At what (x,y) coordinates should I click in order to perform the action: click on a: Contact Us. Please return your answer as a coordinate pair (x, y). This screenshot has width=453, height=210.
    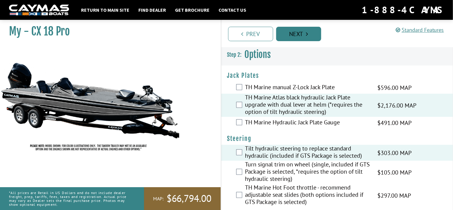
    Looking at the image, I should click on (233, 10).